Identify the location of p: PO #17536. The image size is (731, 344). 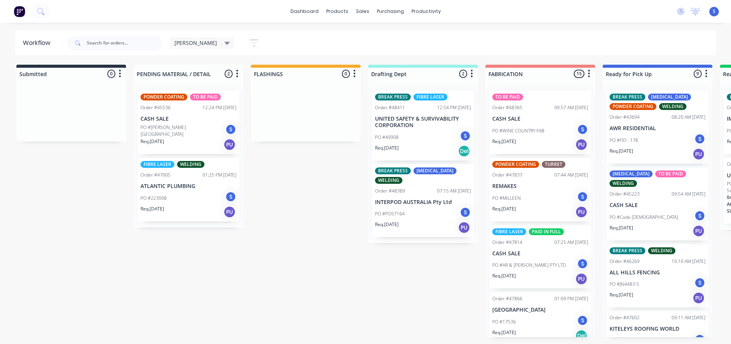
(504, 322).